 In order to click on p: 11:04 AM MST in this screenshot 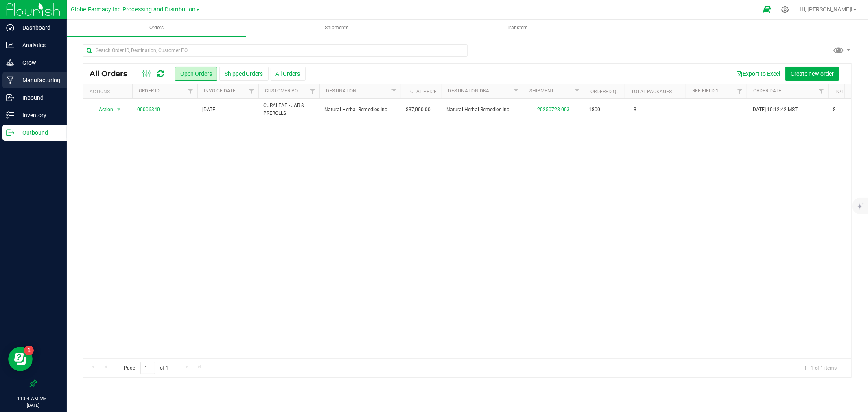, I will do `click(33, 399)`.